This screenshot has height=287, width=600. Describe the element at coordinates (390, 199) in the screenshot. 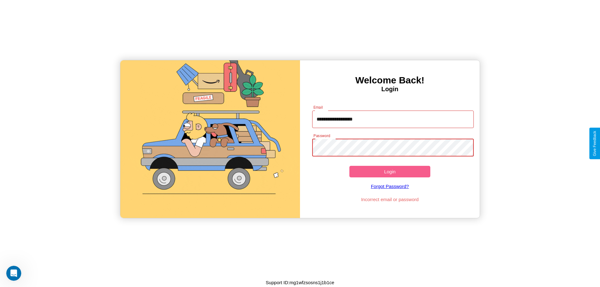

I see `p: Incorrect email or password` at that location.